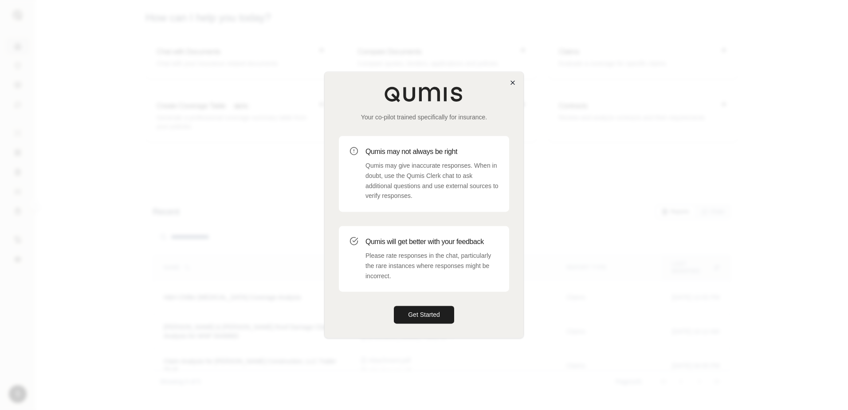 The width and height of the screenshot is (848, 410). I want to click on button: Get Started, so click(424, 315).